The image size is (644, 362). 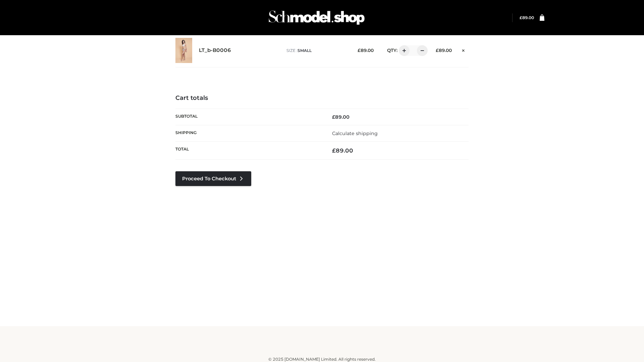 I want to click on a: £89.00, so click(x=527, y=18).